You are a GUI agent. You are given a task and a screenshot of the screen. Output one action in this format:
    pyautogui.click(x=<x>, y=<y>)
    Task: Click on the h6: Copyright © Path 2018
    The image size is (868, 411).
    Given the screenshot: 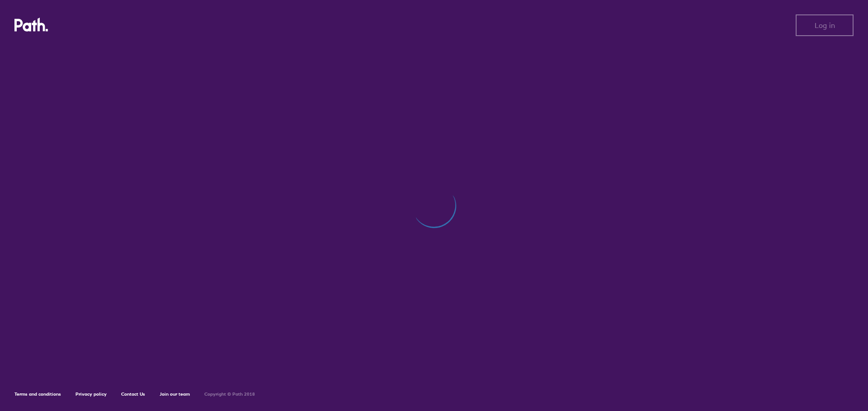 What is the action you would take?
    pyautogui.click(x=229, y=394)
    